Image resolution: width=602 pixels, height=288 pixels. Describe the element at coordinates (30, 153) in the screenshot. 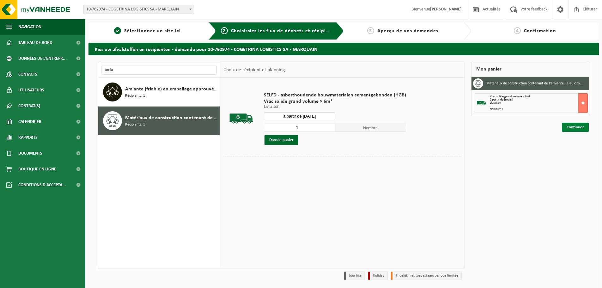

I see `span: Documents` at that location.